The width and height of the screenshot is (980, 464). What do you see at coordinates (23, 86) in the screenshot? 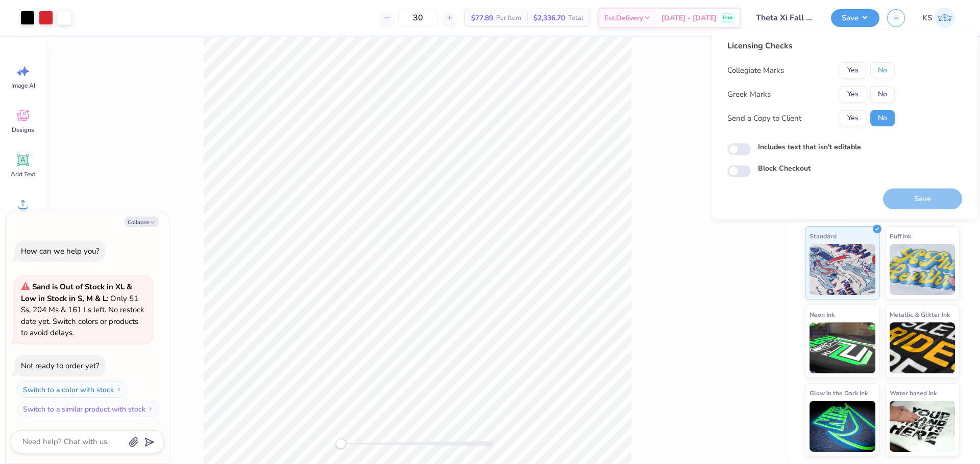
I see `span: Image AI` at bounding box center [23, 86].